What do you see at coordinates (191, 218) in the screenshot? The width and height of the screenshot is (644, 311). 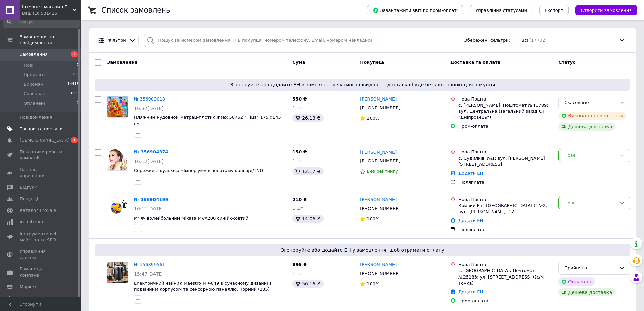 I see `span: М' яч волейбольний Mikasa MVA200 синій-жовтий` at bounding box center [191, 218].